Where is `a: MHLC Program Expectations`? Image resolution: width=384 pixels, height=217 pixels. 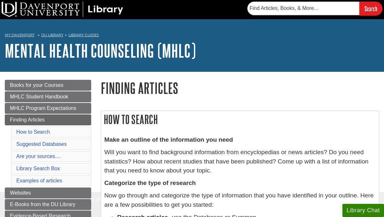
a: MHLC Program Expectations is located at coordinates (48, 108).